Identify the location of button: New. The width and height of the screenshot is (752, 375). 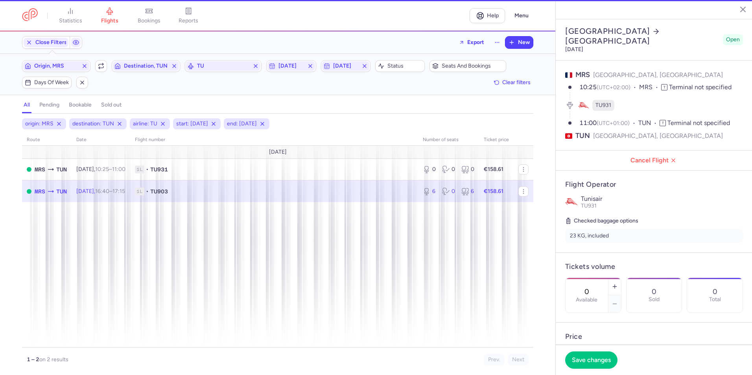
(519, 42).